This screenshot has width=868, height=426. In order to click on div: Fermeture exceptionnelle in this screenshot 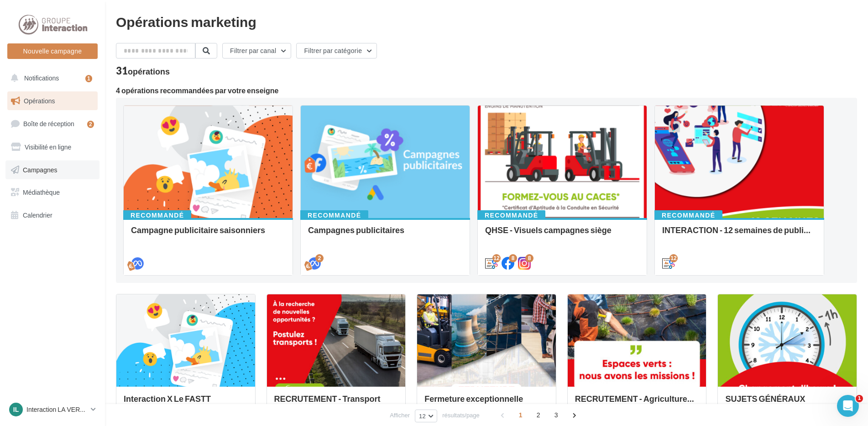, I will do `click(487, 402)`.